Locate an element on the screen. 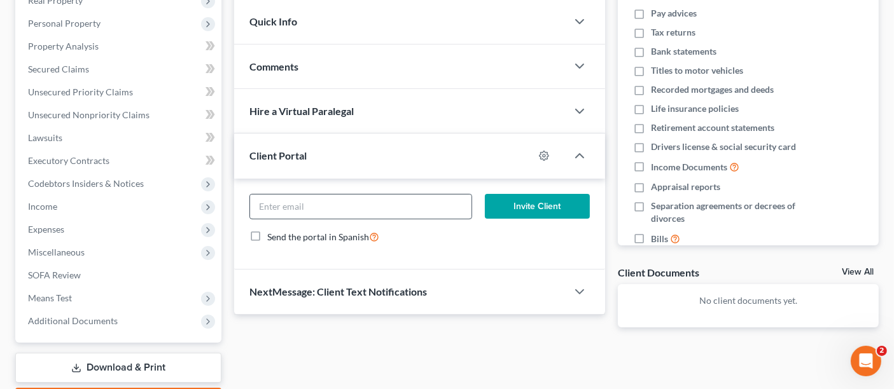 Image resolution: width=894 pixels, height=389 pixels. span: Property Analysis is located at coordinates (63, 46).